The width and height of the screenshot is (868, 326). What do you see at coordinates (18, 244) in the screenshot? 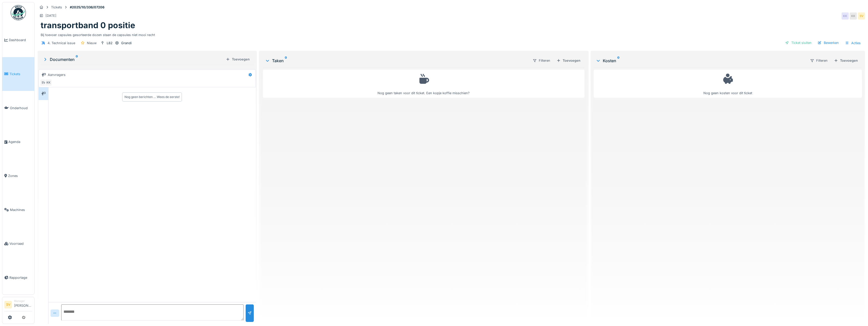
I see `a: Voorraad` at bounding box center [18, 244].